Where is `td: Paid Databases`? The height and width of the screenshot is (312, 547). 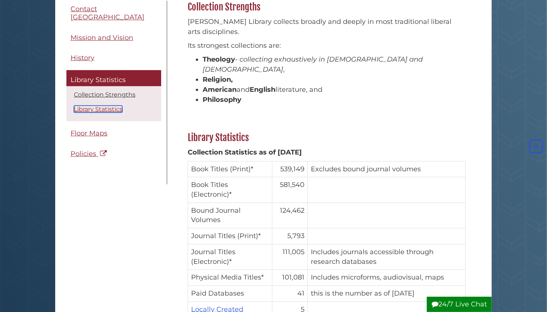
td: Paid Databases is located at coordinates (230, 293).